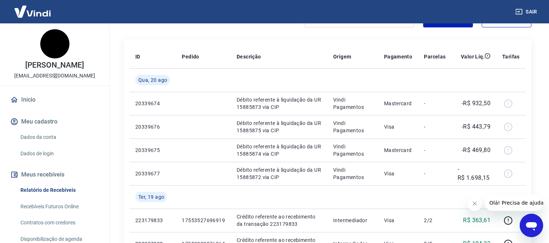 Image resolution: width=549 pixels, height=243 pixels. Describe the element at coordinates (474, 174) in the screenshot. I see `p: -R$ 1.698,15` at that location.